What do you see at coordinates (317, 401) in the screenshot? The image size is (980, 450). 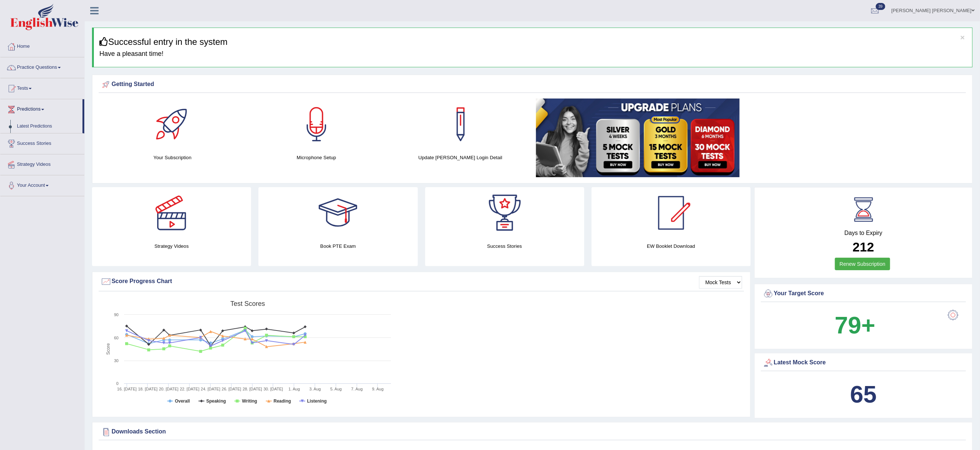 I see `tspan: Listening` at bounding box center [317, 401].